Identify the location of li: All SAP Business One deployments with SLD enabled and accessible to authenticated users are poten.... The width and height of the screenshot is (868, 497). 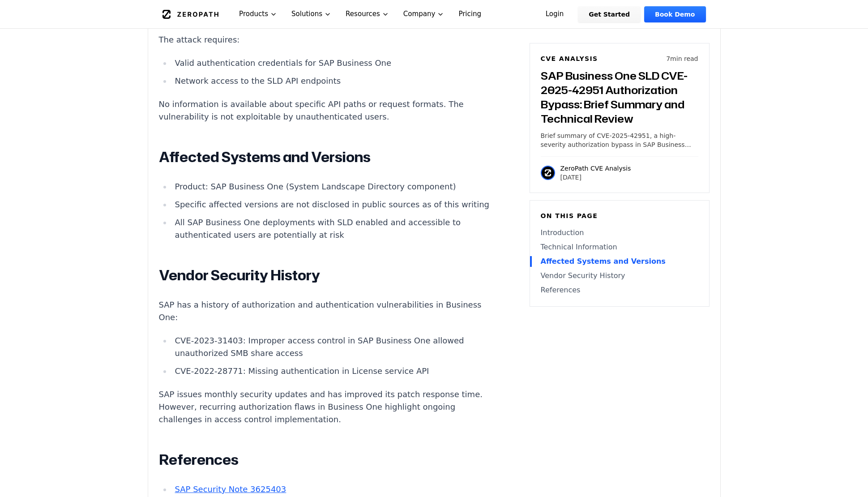
(331, 229).